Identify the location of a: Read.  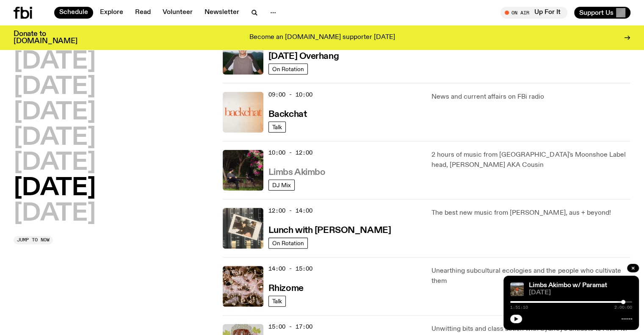
(142, 13).